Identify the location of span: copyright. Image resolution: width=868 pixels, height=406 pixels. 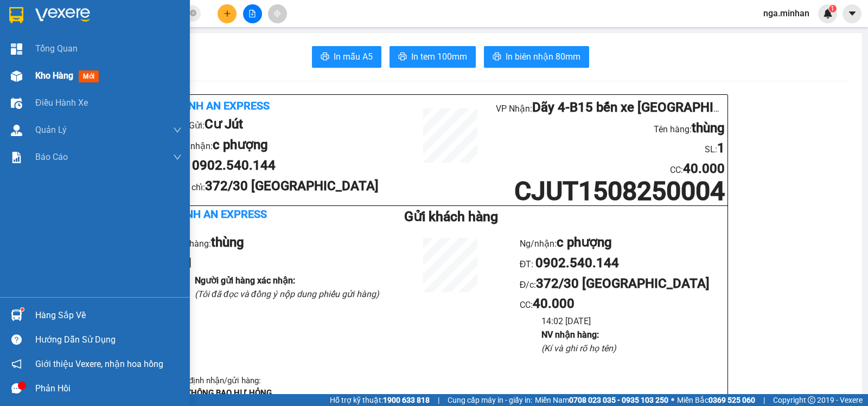
(812, 400).